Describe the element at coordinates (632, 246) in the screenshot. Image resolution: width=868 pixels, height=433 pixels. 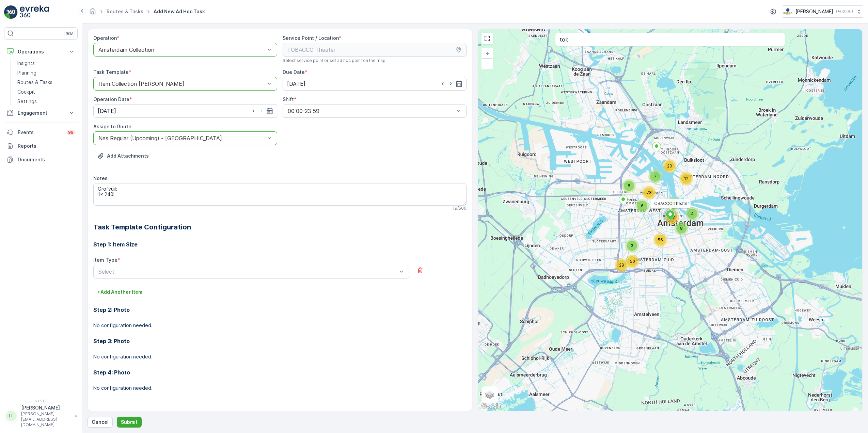
I see `div: 3` at that location.